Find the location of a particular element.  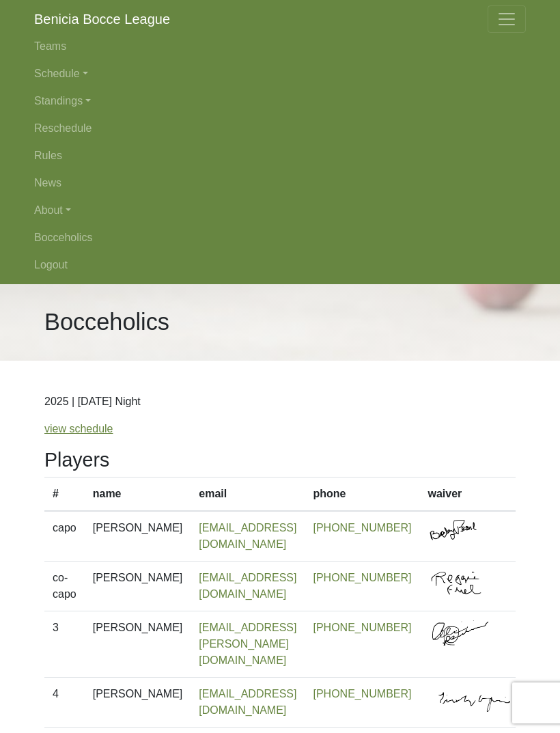

a: About is located at coordinates (280, 210).